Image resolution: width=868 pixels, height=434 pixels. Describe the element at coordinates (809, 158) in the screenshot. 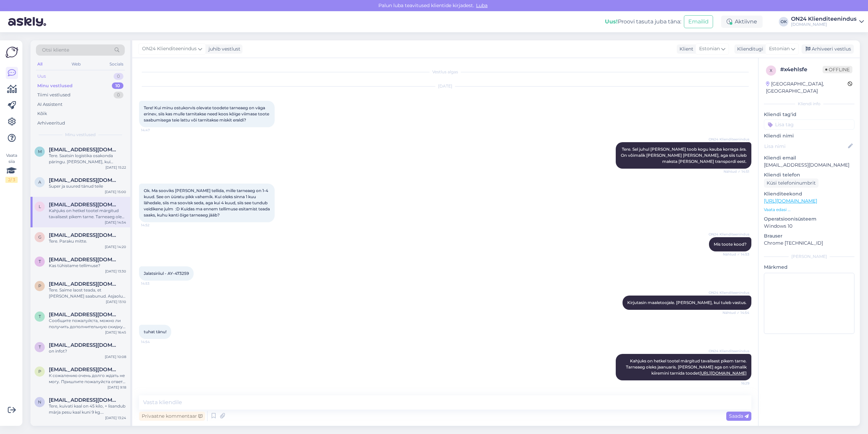

I see `p: Kliendi email` at that location.